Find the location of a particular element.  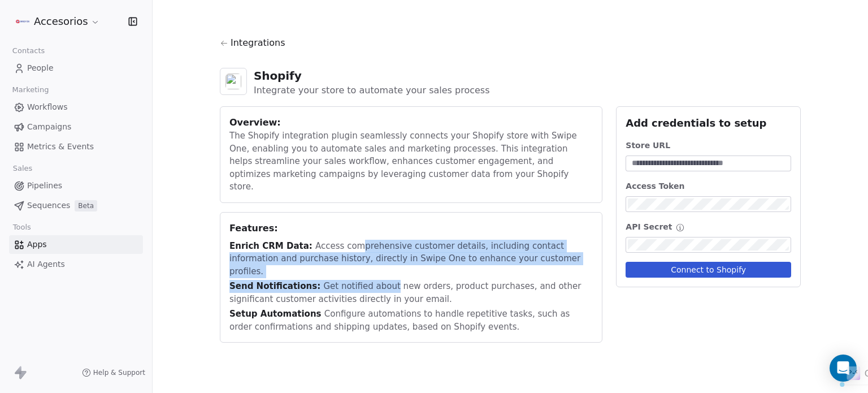

a: Help & Support is located at coordinates (114, 373).